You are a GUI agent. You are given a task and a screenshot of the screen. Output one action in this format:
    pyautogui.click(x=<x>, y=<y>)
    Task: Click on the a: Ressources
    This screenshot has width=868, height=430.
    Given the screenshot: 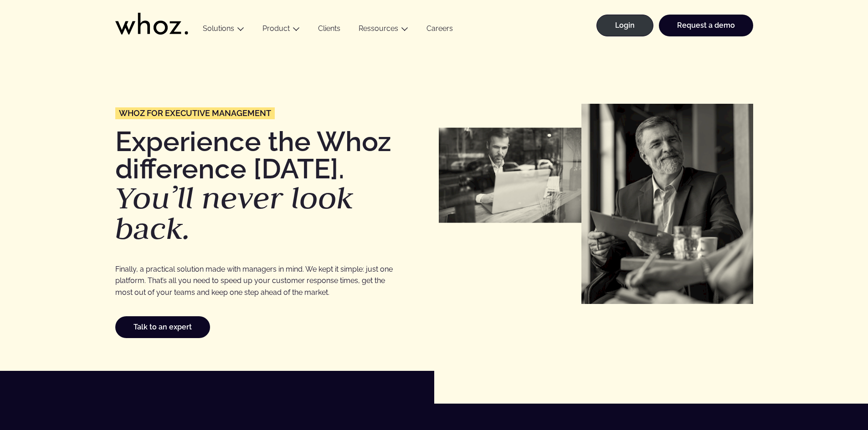 What is the action you would take?
    pyautogui.click(x=378, y=28)
    